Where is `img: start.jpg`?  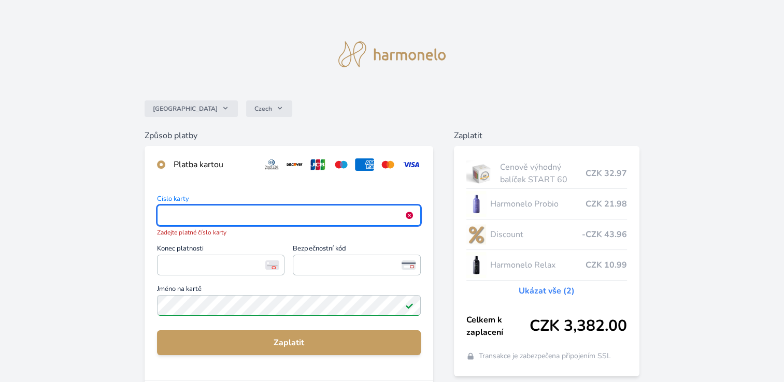
img: start.jpg is located at coordinates (481, 174).